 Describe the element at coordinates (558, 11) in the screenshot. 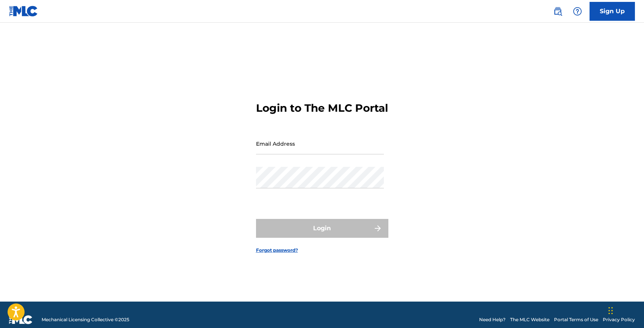

I see `img: search` at that location.